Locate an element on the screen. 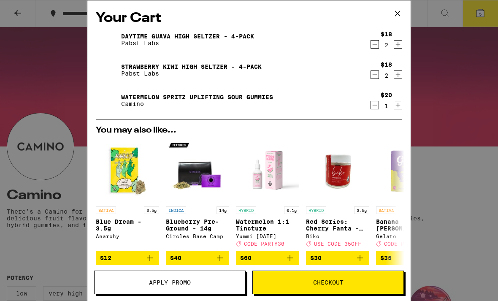 The height and width of the screenshot is (301, 498). img: Circles Base Camp - Blueberry Pre-Ground - 14g is located at coordinates (198, 171).